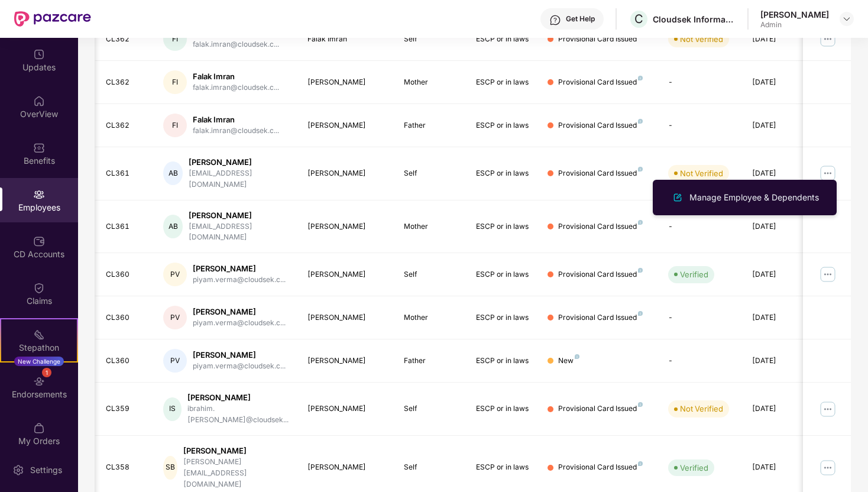 Image resolution: width=868 pixels, height=492 pixels. Describe the element at coordinates (39, 381) in the screenshot. I see `img: svg+xml;base64,PHN2ZyBpZD0iRW5kb3JzZW1lbnRzIiB4bWxucz0iaHR0cDovL3d3dy53My5vcmcvMjAwMC9zdmciIHdpZH...` at that location.